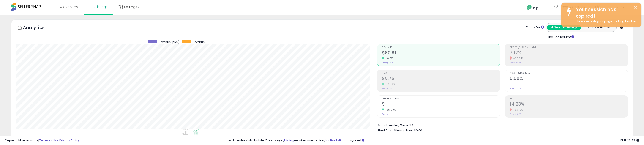  I want to click on small: 125.00%, so click(390, 110).